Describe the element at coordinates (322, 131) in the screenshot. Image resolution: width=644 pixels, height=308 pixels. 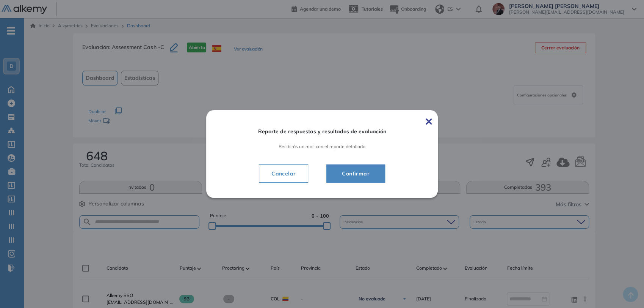
I see `span: Reporte de respuestas y resultados de evaluación` at that location.